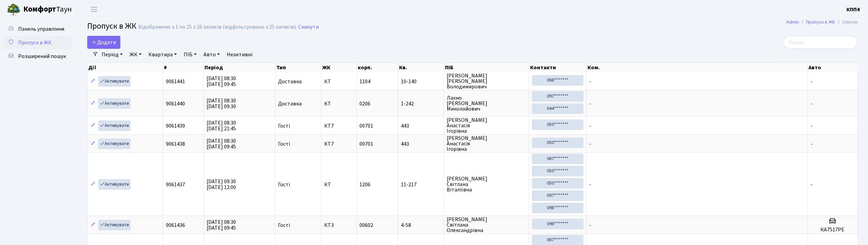  What do you see at coordinates (338, 67) in the screenshot?
I see `th: ЖК` at bounding box center [338, 67].